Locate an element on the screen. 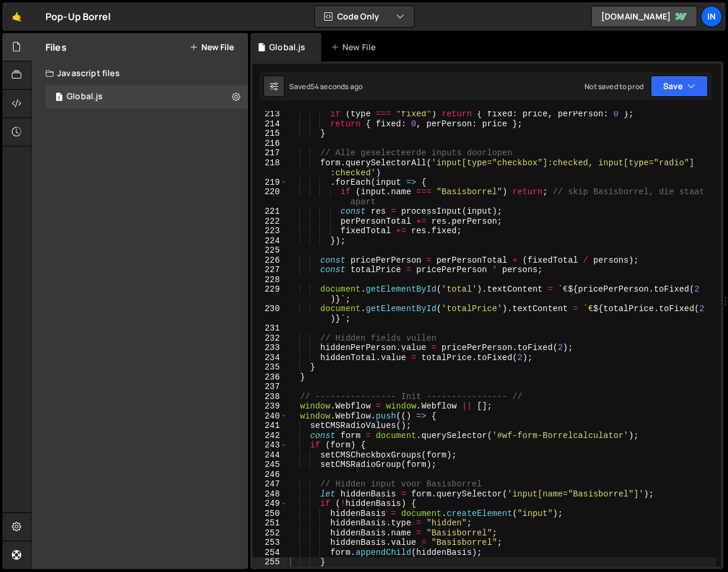 This screenshot has width=728, height=572. div: 243 is located at coordinates (270, 445).